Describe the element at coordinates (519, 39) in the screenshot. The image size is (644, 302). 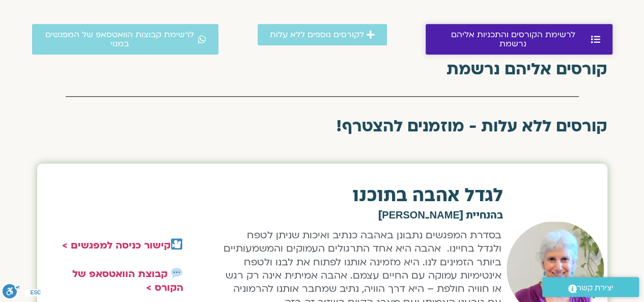
I see `a: לרשימת הקורסים והתכניות אליהם נרשמת` at that location.